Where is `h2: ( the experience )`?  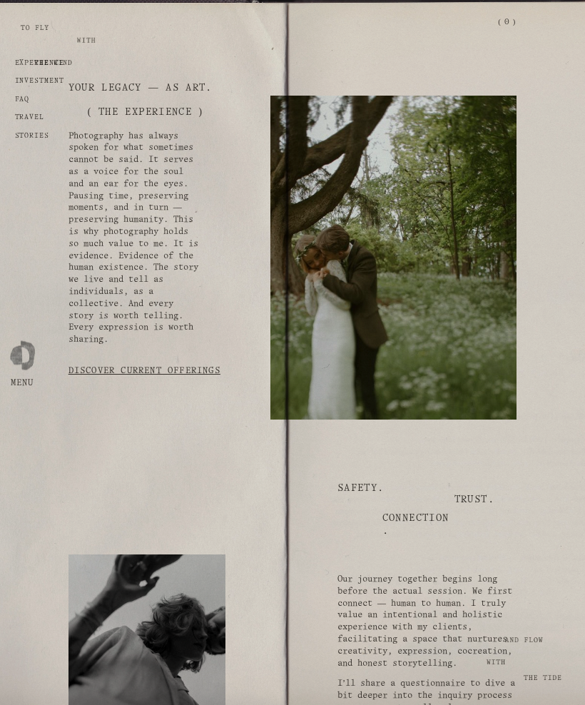
h2: ( the experience ) is located at coordinates (135, 113).